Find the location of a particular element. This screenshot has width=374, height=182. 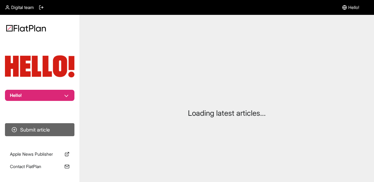

a: Contact FlatPlan is located at coordinates (40, 167).